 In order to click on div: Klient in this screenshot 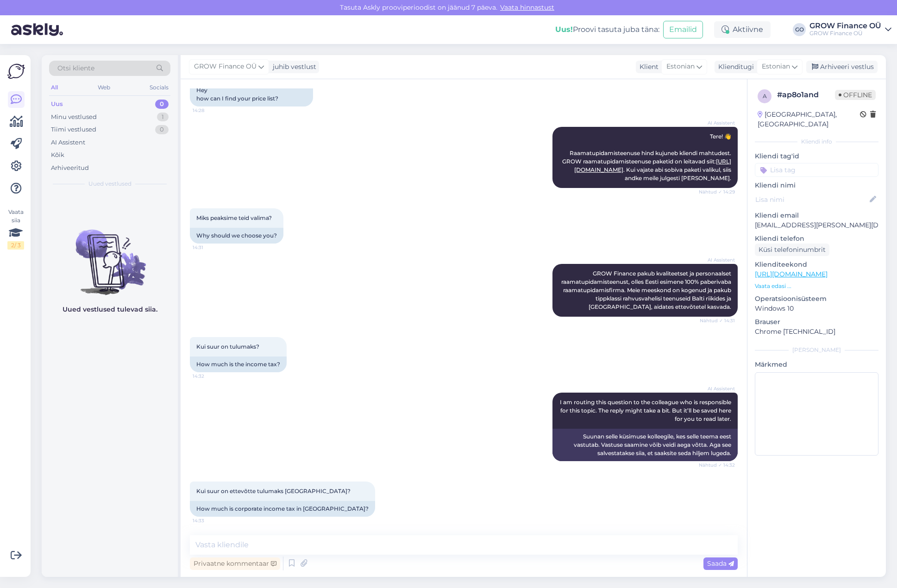, I will do `click(647, 66)`.